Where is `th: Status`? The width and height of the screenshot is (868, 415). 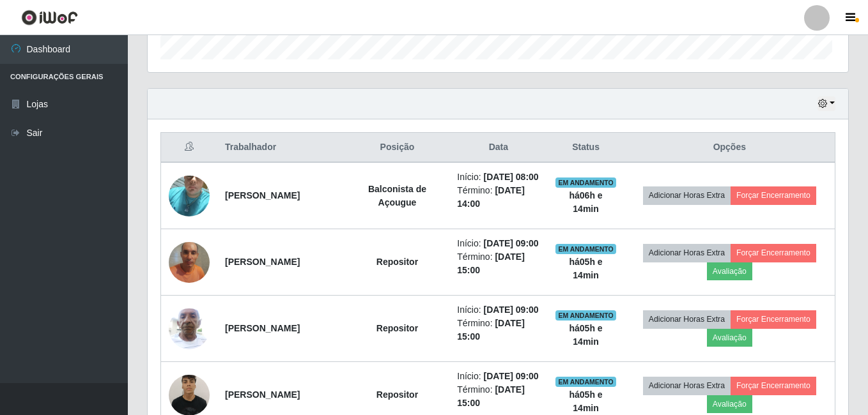 th: Status is located at coordinates (585, 147).